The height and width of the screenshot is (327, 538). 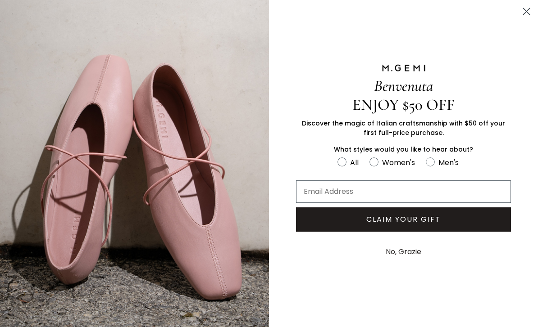 I want to click on input: Email Address, so click(x=403, y=192).